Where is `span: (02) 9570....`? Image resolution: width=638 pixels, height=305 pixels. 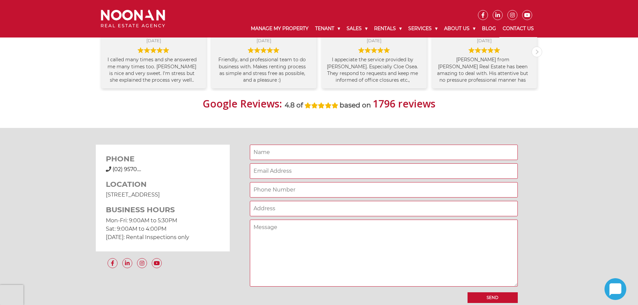 span: (02) 9570.... is located at coordinates (127, 169).